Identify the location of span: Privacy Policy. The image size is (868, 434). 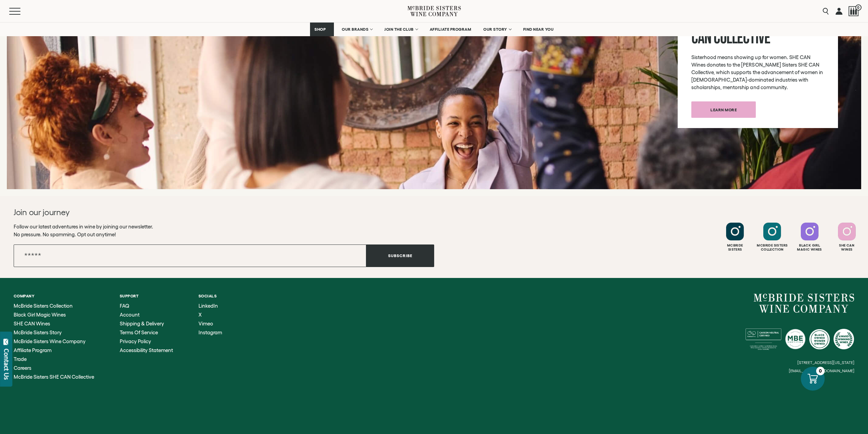
(135, 341).